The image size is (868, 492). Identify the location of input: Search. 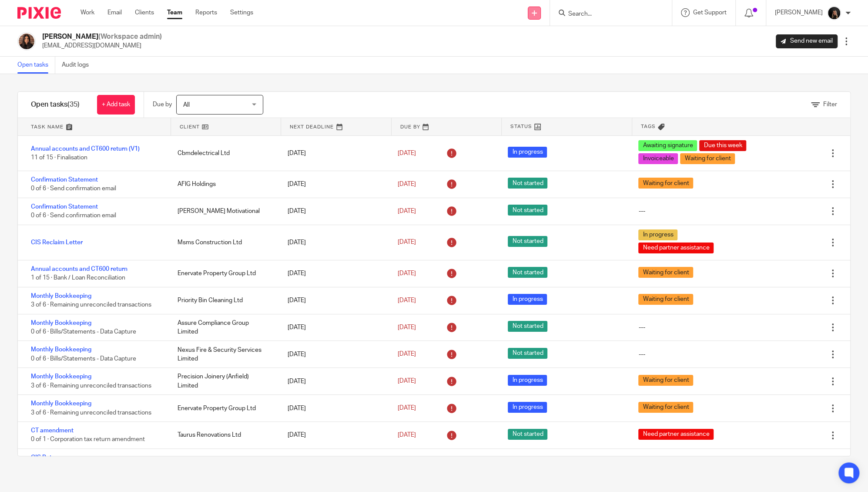
(606, 14).